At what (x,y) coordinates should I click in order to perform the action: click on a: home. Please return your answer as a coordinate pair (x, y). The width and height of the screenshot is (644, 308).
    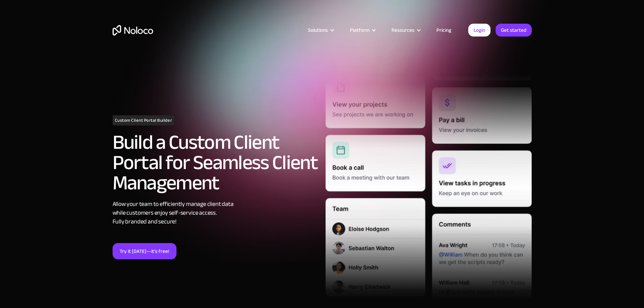
    Looking at the image, I should click on (133, 30).